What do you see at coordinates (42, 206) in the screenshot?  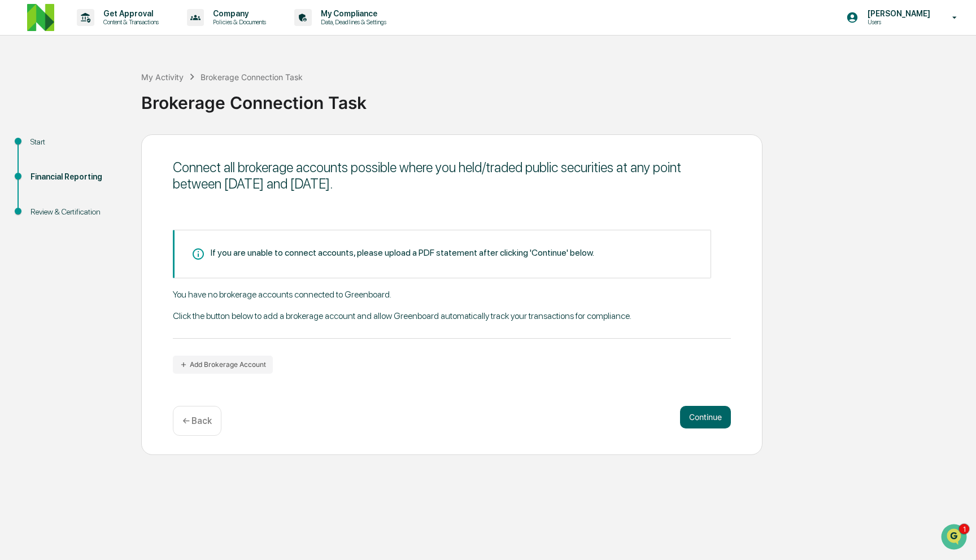 I see `a: 🖐️Preclearance` at bounding box center [42, 206].